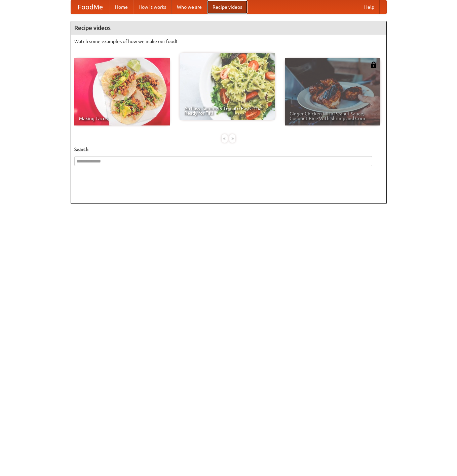 This screenshot has height=476, width=457. I want to click on span: Making Tacos, so click(122, 118).